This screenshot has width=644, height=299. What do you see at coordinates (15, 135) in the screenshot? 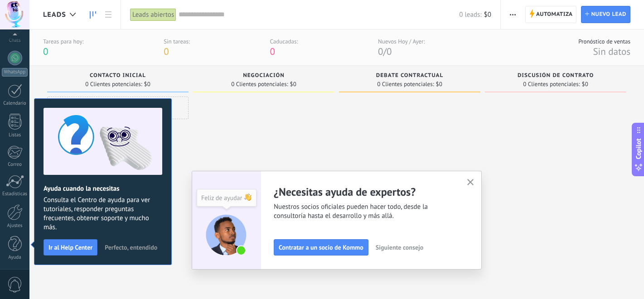
I see `div: Listas` at bounding box center [15, 135].